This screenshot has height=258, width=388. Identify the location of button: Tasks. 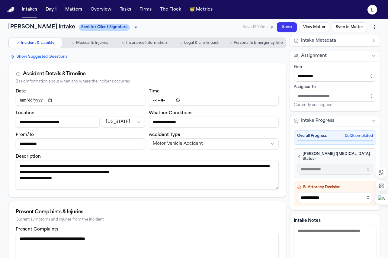
(125, 10).